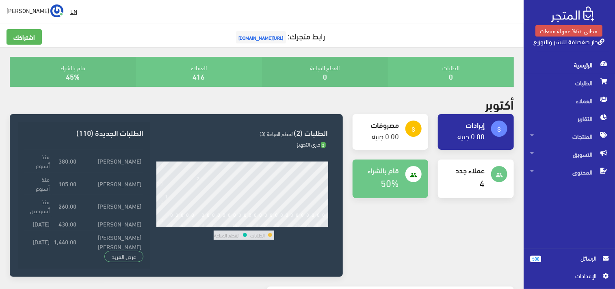 The width and height of the screenshot is (615, 289). Describe the element at coordinates (379, 125) in the screenshot. I see `h4: مصروفات` at that location.